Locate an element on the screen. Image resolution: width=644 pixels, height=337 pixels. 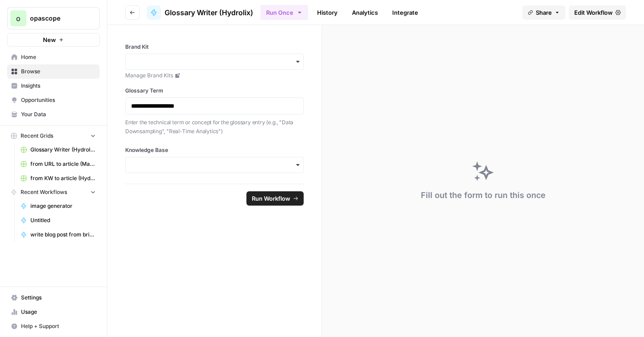
a: Usage is located at coordinates (53, 312).